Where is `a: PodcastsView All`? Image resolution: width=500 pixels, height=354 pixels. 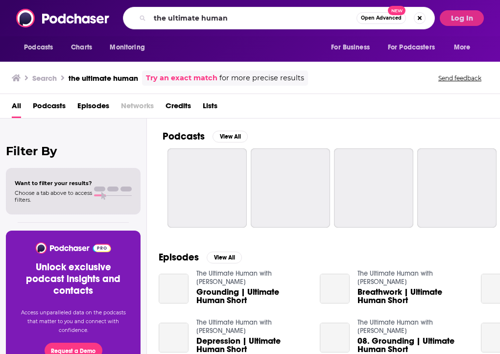 a: PodcastsView All is located at coordinates (205, 136).